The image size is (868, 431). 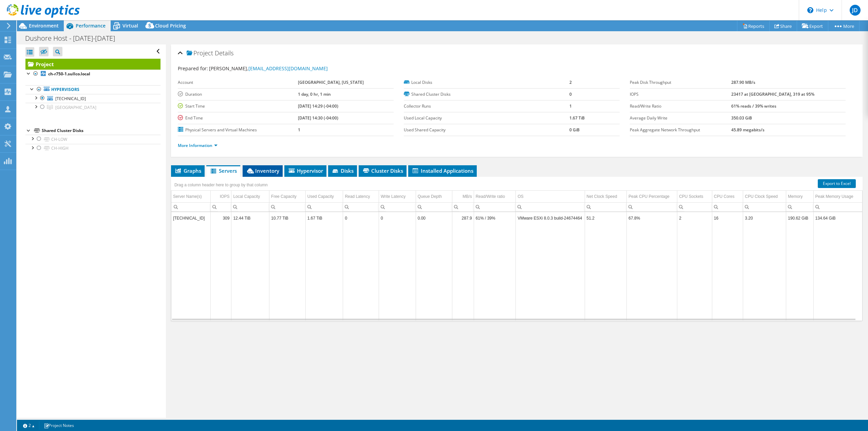 I want to click on label: Read/Write Ratio, so click(x=680, y=106).